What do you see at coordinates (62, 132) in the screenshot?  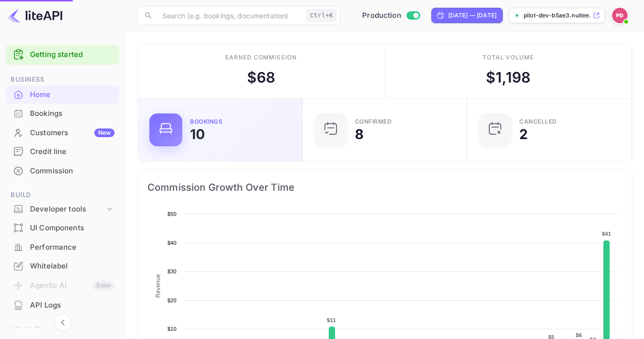 I see `a: CustomersNew` at bounding box center [62, 132].